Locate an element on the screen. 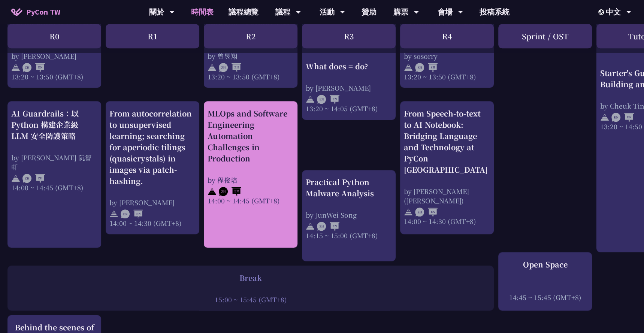 The width and height of the screenshot is (644, 333). div: 13:20 ~ 14:05 (GMT+8) is located at coordinates (349, 108).